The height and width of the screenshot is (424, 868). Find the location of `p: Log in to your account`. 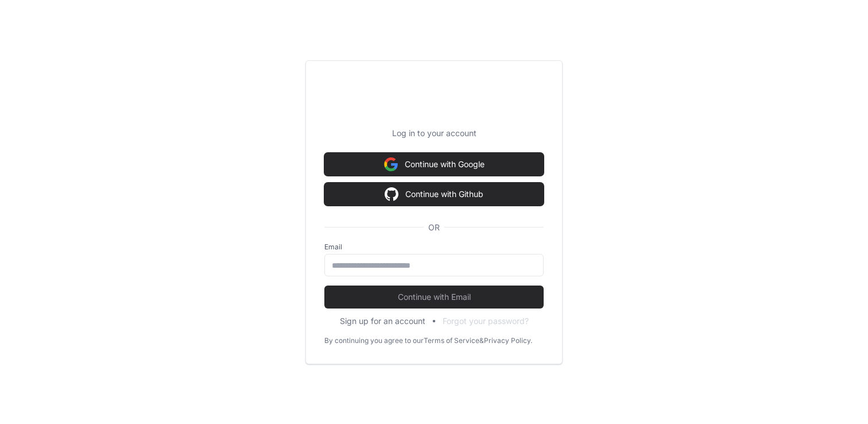

p: Log in to your account is located at coordinates (434, 133).